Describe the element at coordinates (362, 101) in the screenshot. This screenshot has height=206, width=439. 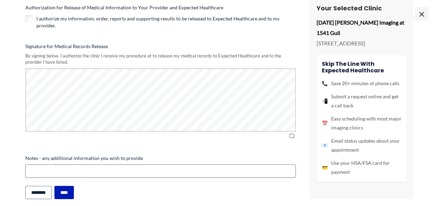
I see `li: Submit a request online and get a call back` at that location.